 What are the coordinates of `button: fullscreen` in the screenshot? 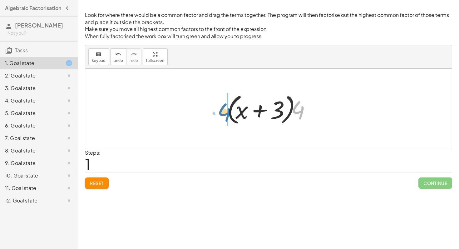 It's located at (155, 57).